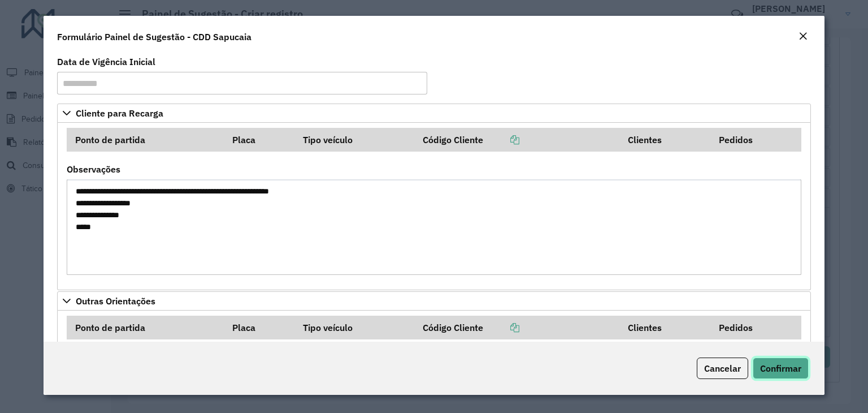 Image resolution: width=868 pixels, height=413 pixels. I want to click on span: Outras Orientações, so click(115, 301).